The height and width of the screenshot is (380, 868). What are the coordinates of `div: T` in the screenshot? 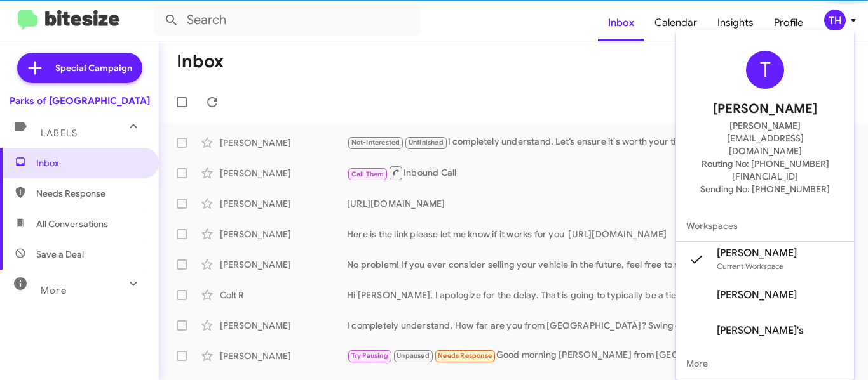 It's located at (765, 69).